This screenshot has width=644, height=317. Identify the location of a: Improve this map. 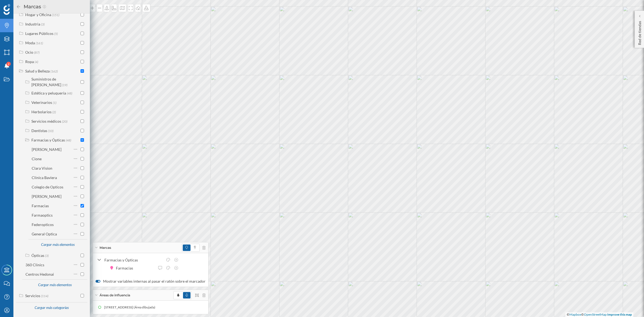
(619, 314).